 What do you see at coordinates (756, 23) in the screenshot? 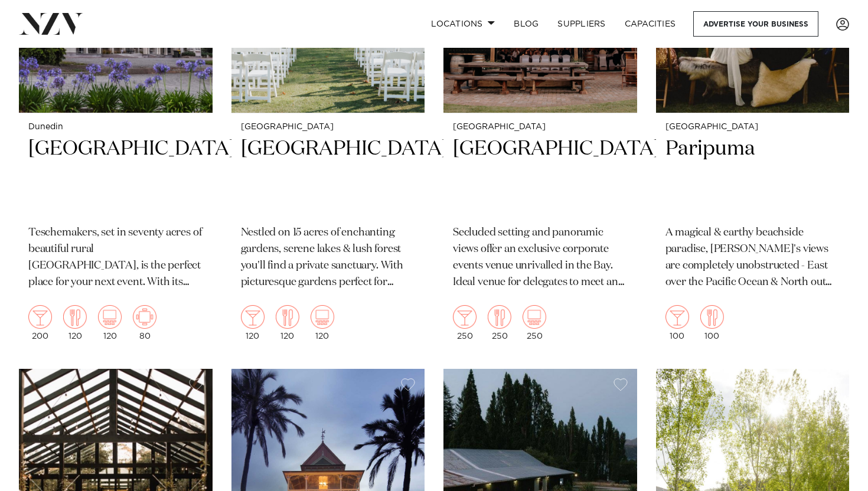
I see `a: Advertise your business` at bounding box center [756, 23].